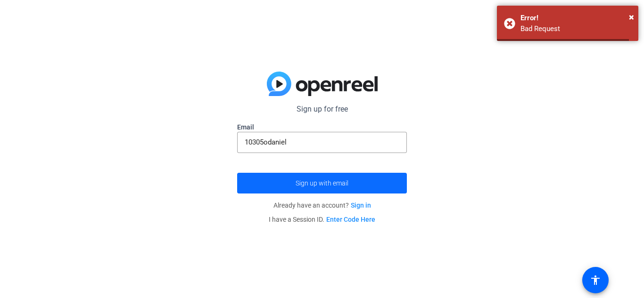 The width and height of the screenshot is (644, 298). Describe the element at coordinates (361, 205) in the screenshot. I see `a: Sign in` at that location.